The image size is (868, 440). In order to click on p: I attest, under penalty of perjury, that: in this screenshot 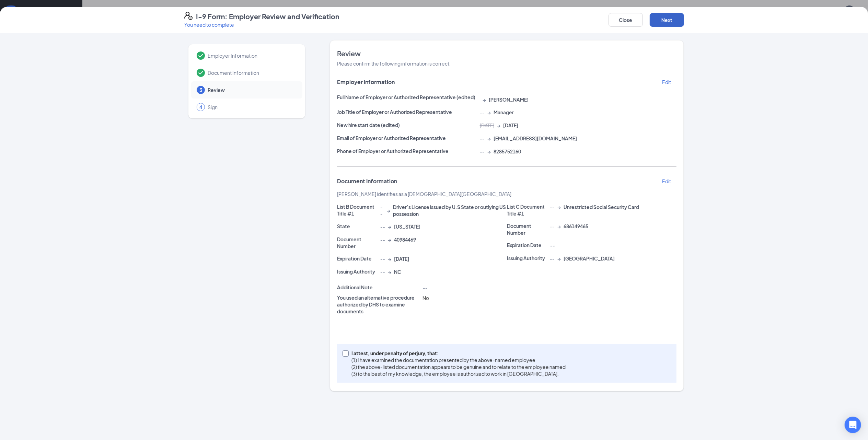, I will do `click(458, 353)`.